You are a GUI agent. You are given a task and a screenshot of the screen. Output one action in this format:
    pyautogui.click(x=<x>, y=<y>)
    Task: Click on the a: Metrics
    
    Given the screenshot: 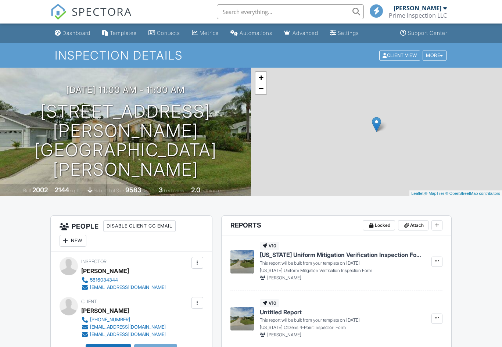 What is the action you would take?
    pyautogui.click(x=205, y=33)
    